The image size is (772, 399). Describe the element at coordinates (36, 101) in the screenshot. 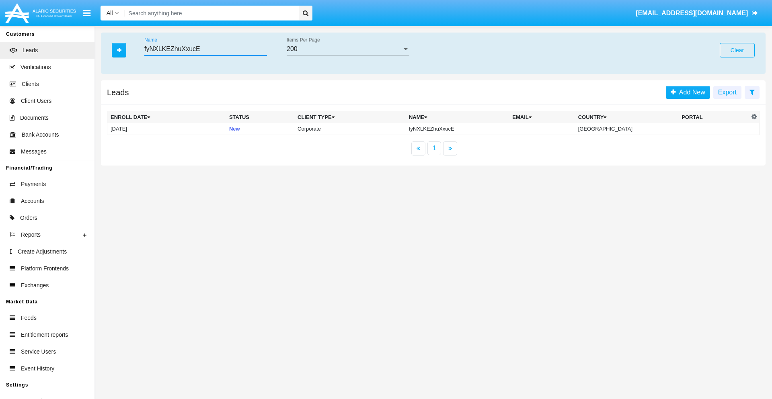

I see `span: Client Users` at that location.